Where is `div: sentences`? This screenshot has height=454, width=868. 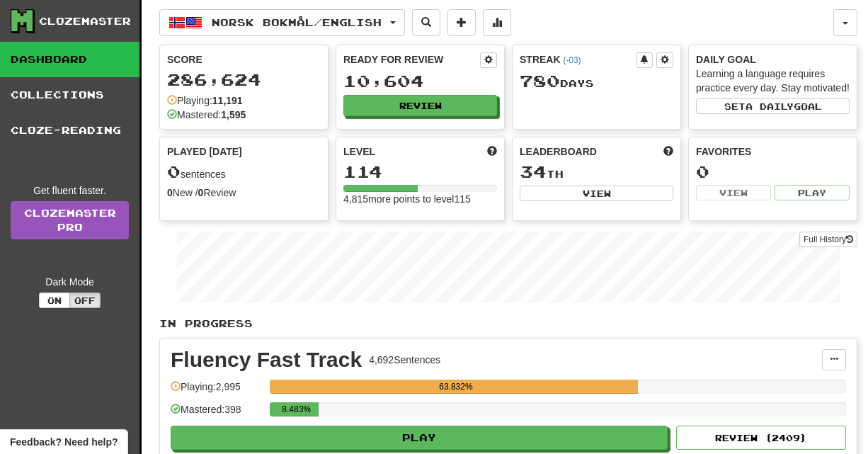 div: sentences is located at coordinates (243, 172).